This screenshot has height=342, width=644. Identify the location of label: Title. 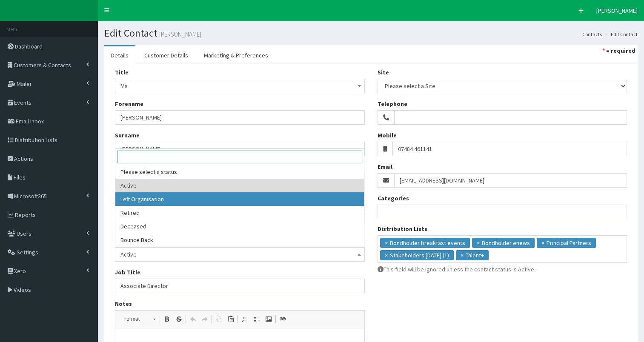
(122, 72).